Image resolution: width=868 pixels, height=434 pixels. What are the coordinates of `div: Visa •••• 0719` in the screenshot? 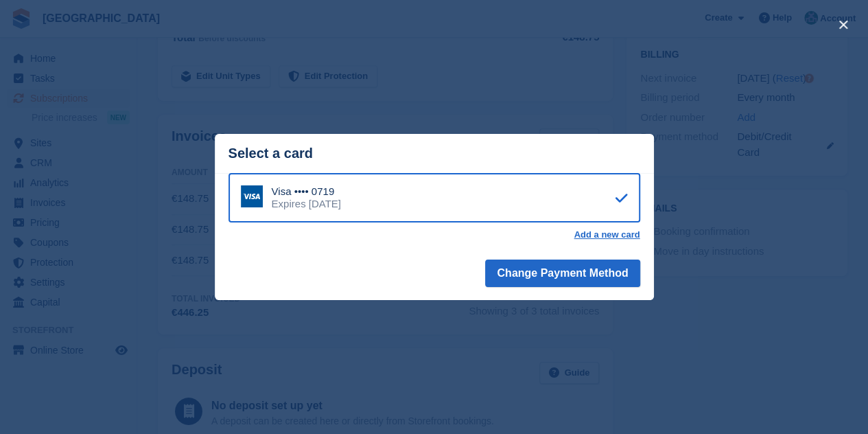 It's located at (306, 191).